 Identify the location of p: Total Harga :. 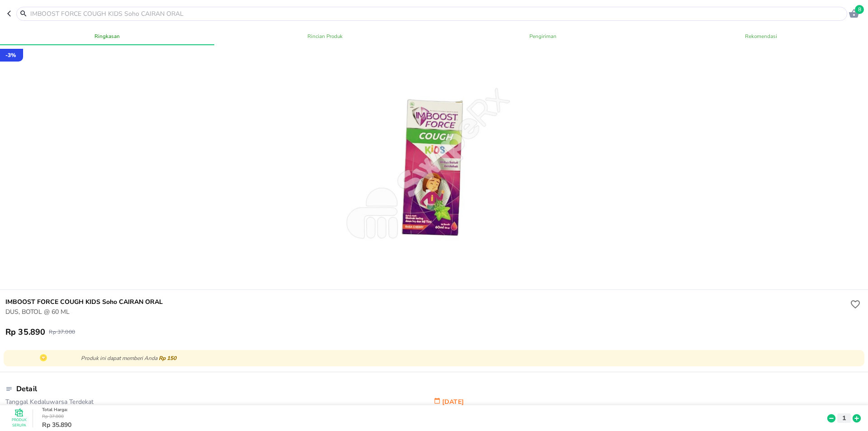
(433, 409).